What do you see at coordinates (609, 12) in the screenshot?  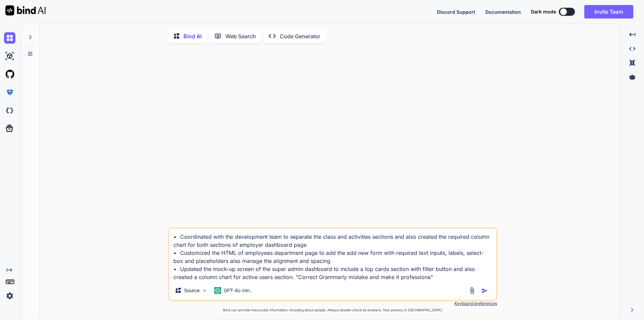 I see `button: Invite Team` at bounding box center [609, 12].